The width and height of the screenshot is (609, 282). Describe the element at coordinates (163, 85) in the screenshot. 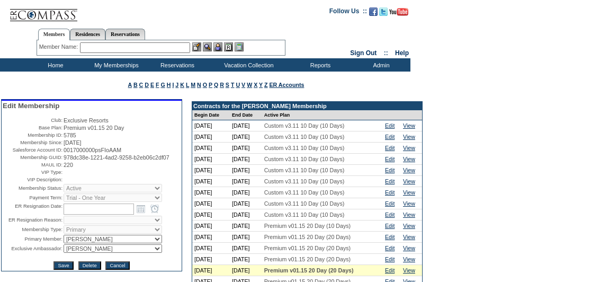

I see `a: G` at that location.